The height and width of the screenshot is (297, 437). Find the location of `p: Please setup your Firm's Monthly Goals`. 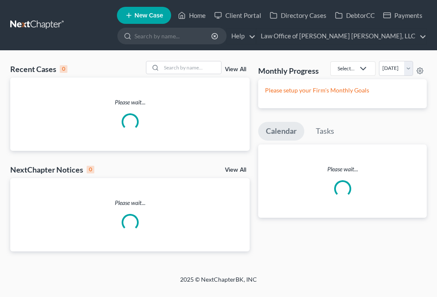

p: Please setup your Firm's Monthly Goals is located at coordinates (342, 90).